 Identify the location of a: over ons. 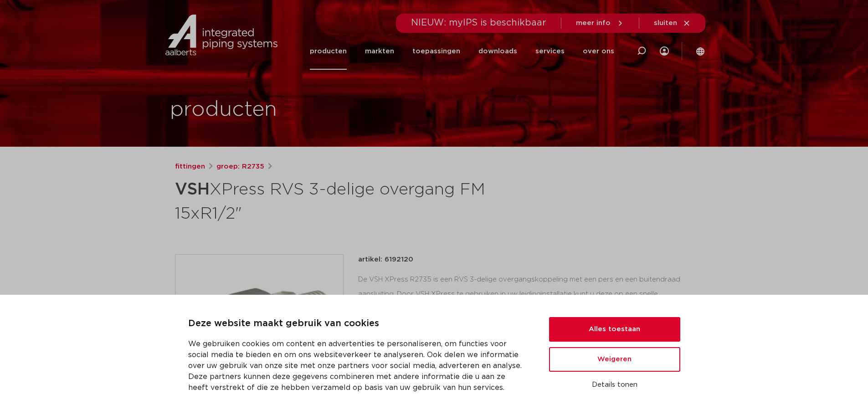
(598, 51).